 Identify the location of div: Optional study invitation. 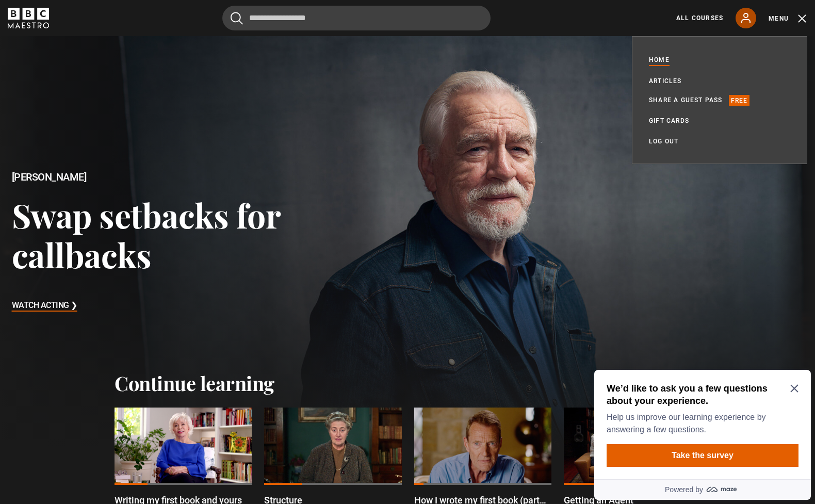
(112, 69).